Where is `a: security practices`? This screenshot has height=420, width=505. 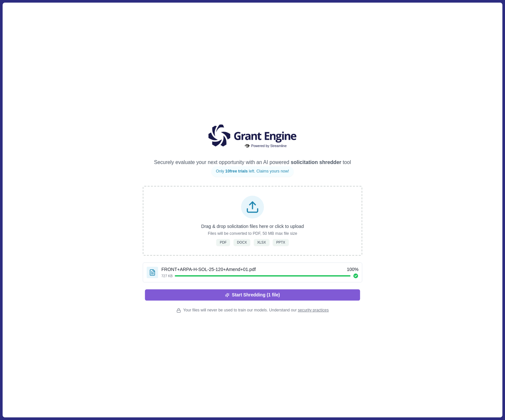 a: security practices is located at coordinates (313, 310).